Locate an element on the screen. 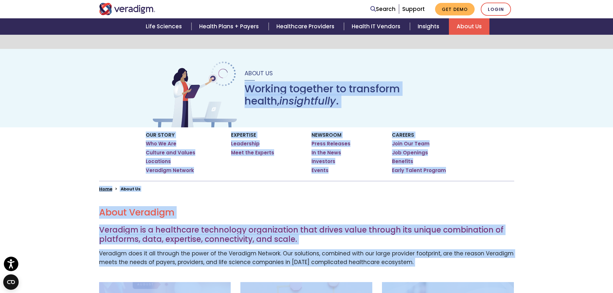 Image resolution: width=613 pixels, height=293 pixels. h2: About Veradigm is located at coordinates (307, 213).